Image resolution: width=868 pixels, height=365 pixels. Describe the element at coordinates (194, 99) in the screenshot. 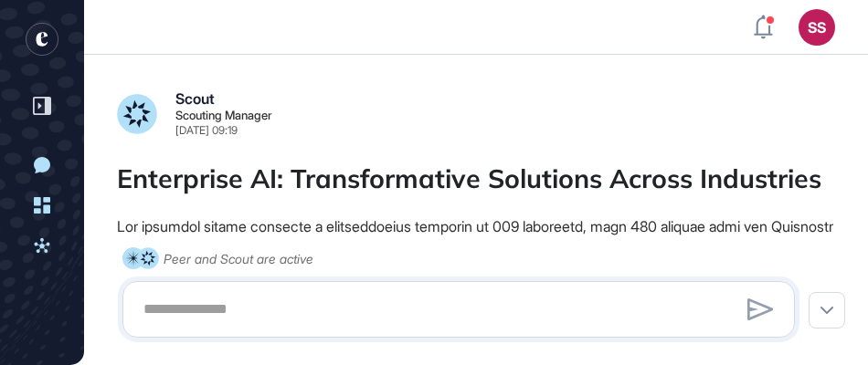

I see `div: Scout` at that location.